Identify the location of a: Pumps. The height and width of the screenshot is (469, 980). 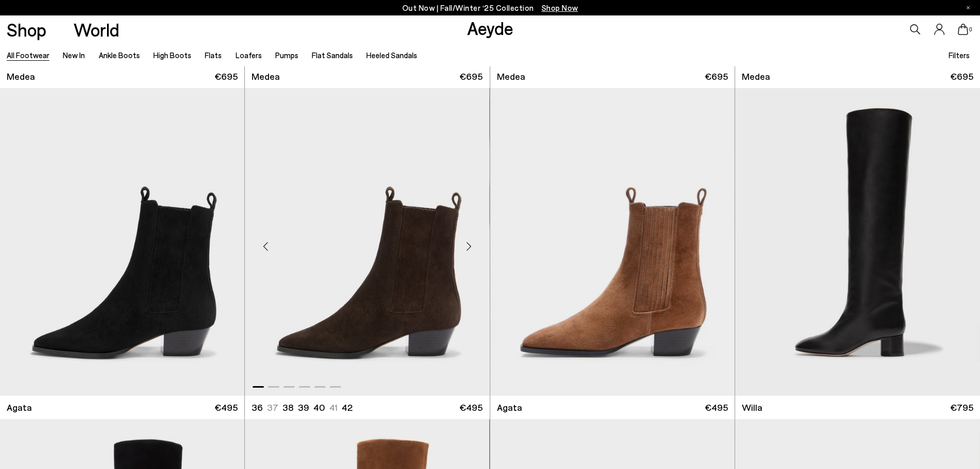
(287, 55).